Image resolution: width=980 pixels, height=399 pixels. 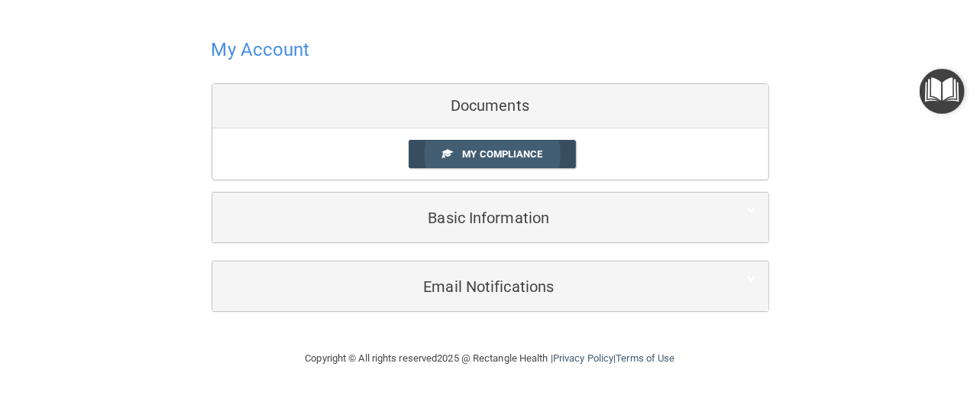 I want to click on div: Documents, so click(x=490, y=106).